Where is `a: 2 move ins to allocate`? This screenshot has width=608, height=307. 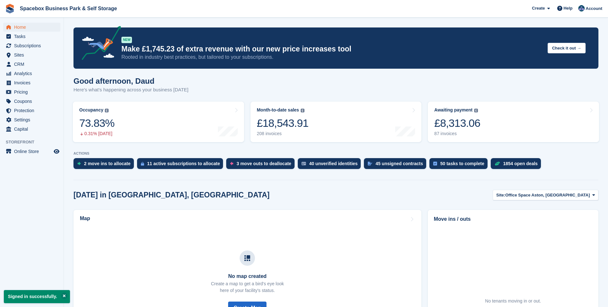
a: 2 move ins to allocate is located at coordinates (105, 165).